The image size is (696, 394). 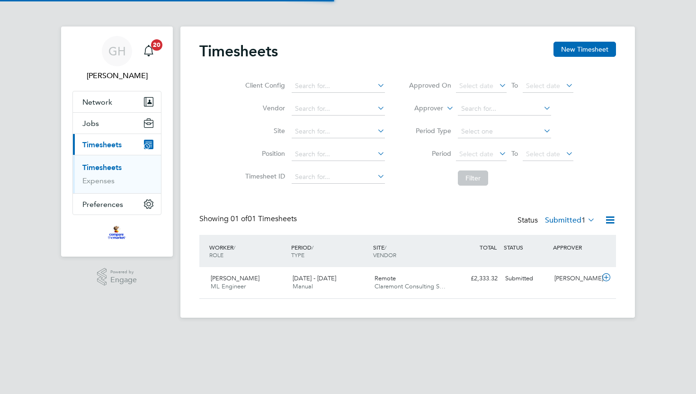 What do you see at coordinates (430, 85) in the screenshot?
I see `label: Approved On` at bounding box center [430, 85].